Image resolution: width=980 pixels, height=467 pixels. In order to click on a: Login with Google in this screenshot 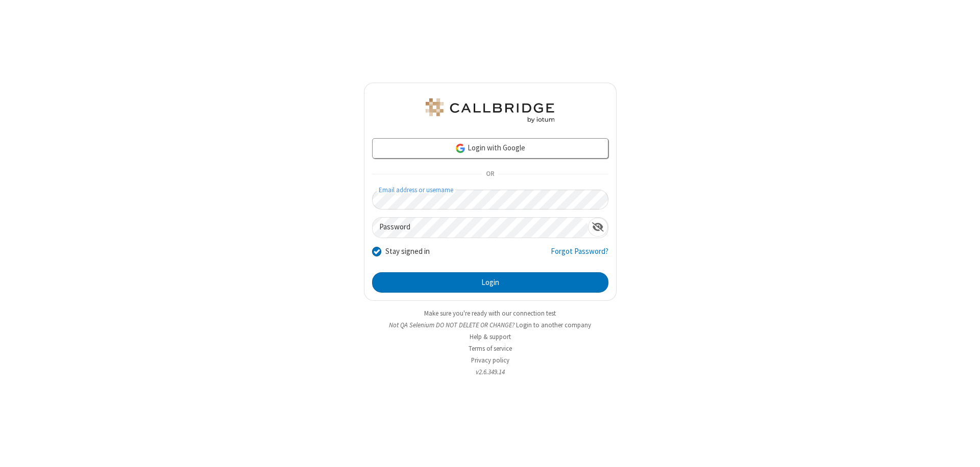, I will do `click(490, 148)`.